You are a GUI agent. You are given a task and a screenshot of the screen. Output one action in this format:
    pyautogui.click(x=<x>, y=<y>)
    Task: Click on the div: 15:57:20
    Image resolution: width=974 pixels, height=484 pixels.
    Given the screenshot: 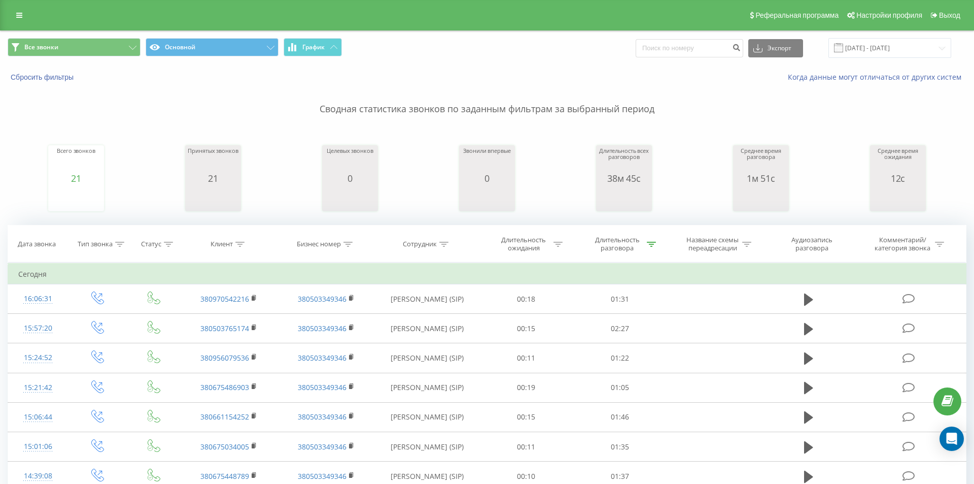 What is the action you would take?
    pyautogui.click(x=38, y=328)
    